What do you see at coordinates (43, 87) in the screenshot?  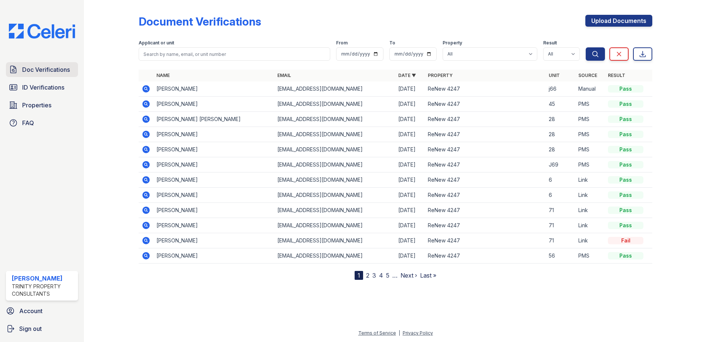 I see `span: ID Verifications` at bounding box center [43, 87].